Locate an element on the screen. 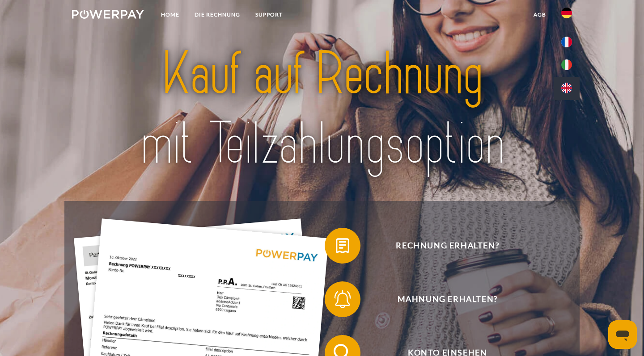 This screenshot has width=644, height=356. img: title-powerpay_de.svg is located at coordinates (322, 109).